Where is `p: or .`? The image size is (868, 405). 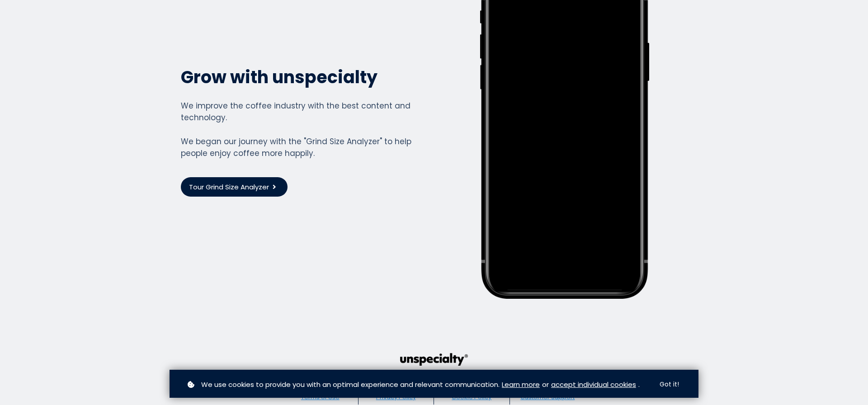 p: or . is located at coordinates (416, 384).